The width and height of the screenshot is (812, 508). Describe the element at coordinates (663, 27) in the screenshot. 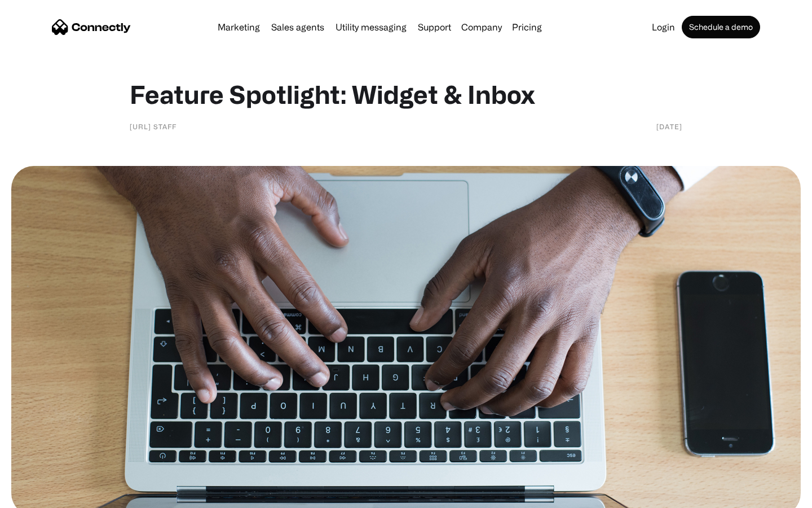

I see `a: Login` at that location.